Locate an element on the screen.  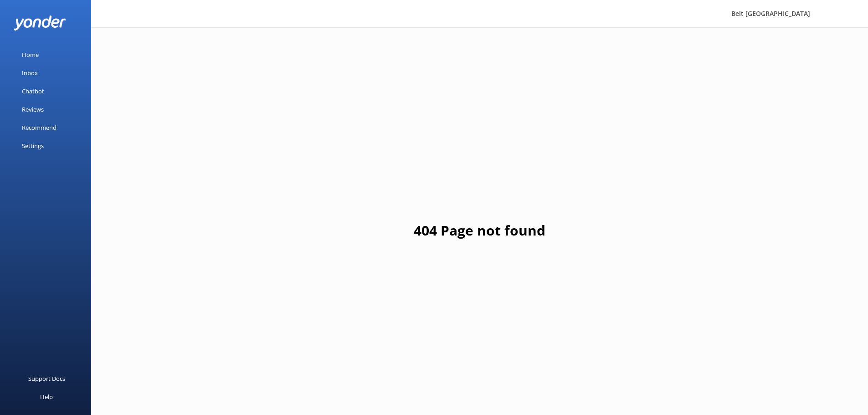
div: Inbox is located at coordinates (29, 73).